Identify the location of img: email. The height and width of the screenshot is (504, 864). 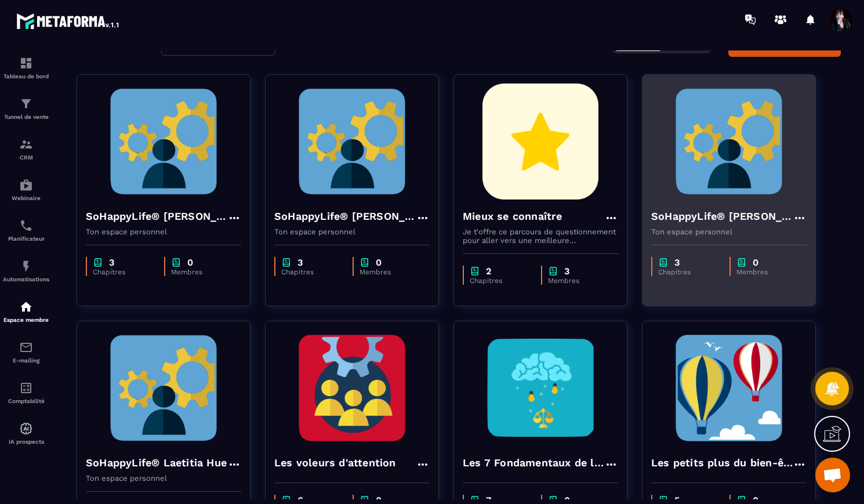
(26, 347).